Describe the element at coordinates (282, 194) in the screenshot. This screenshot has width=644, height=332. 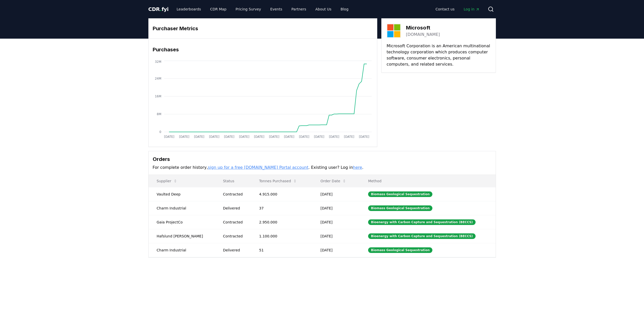
I see `td: 4.915.000` at that location.